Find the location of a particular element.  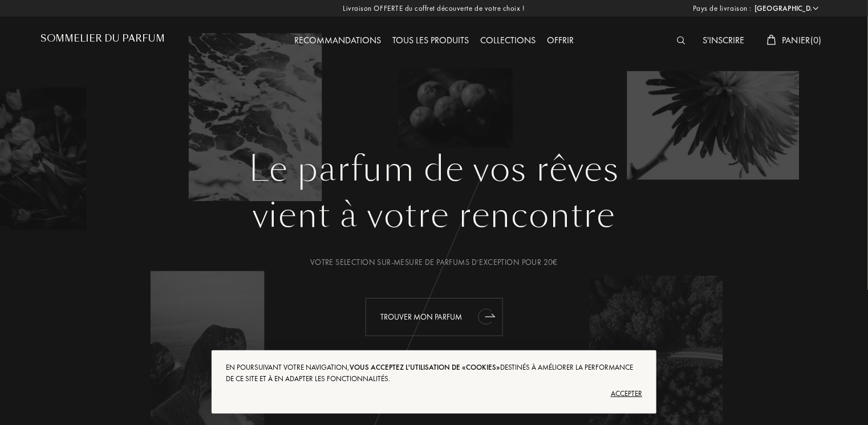

img: search_icn_white.svg is located at coordinates (681, 40).